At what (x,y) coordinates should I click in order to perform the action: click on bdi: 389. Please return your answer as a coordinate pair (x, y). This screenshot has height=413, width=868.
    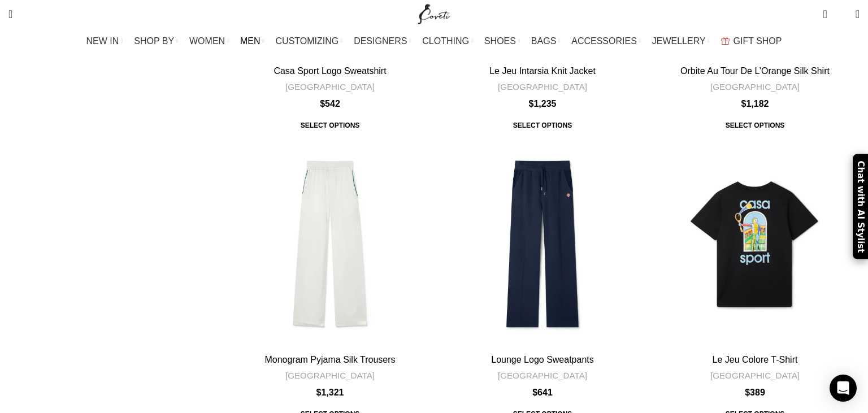
    Looking at the image, I should click on (755, 392).